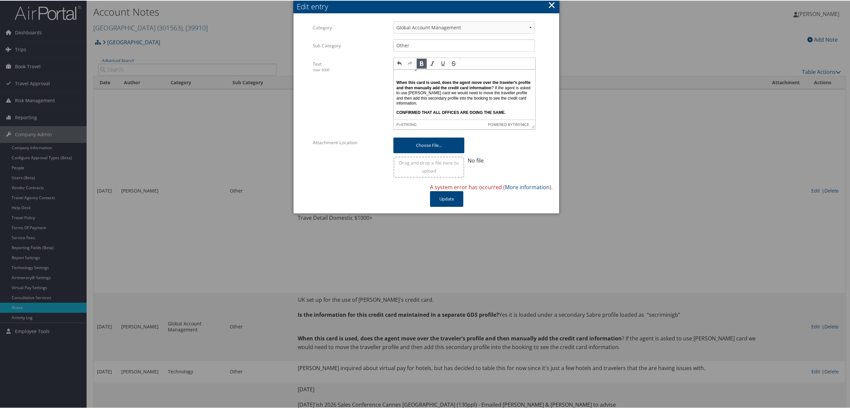  Describe the element at coordinates (491, 186) in the screenshot. I see `div: A system error has occurred ( ).` at that location.